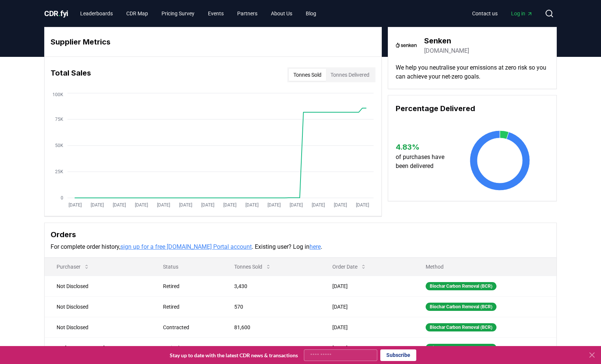 The height and width of the screenshot is (364, 601). What do you see at coordinates (137, 13) in the screenshot?
I see `a: CDR Map` at bounding box center [137, 13].